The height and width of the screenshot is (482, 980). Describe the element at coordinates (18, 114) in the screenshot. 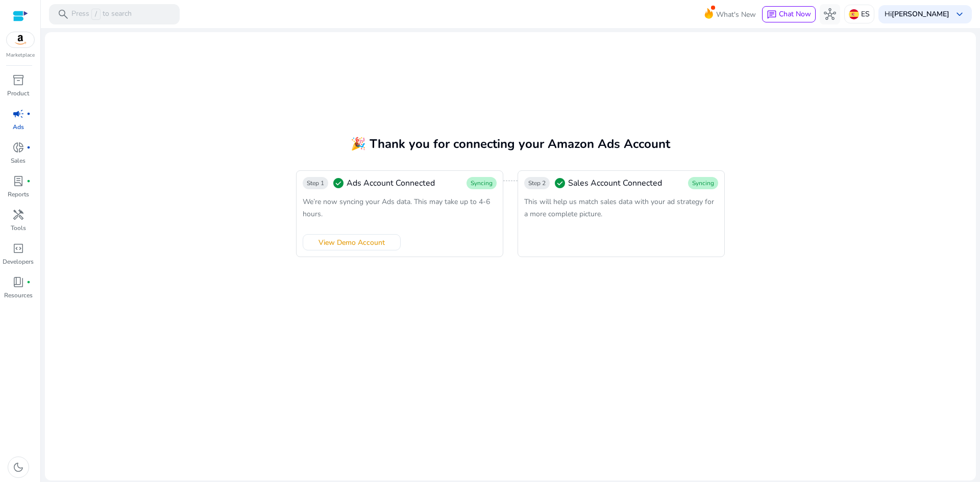

I see `span: campaign` at that location.